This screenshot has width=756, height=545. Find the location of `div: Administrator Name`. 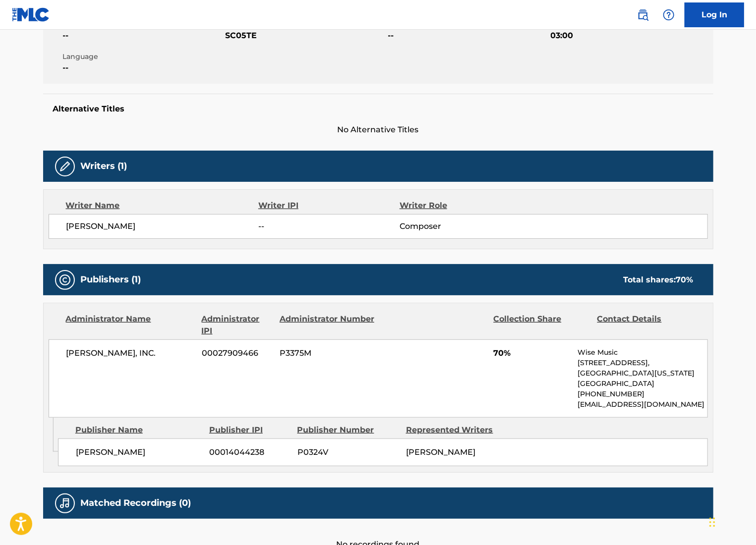

div: Administrator Name is located at coordinates (130, 325).